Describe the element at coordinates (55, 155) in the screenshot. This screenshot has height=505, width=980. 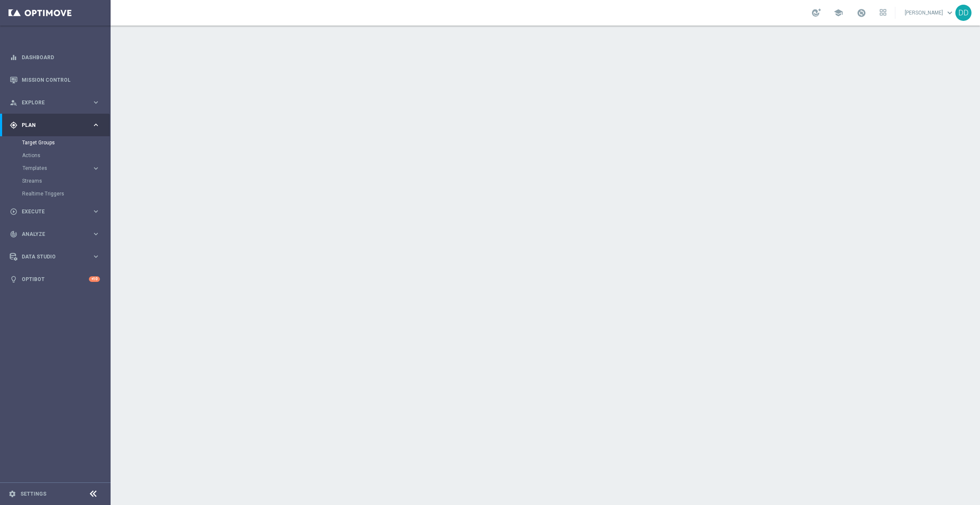
I see `a: Actions` at that location.